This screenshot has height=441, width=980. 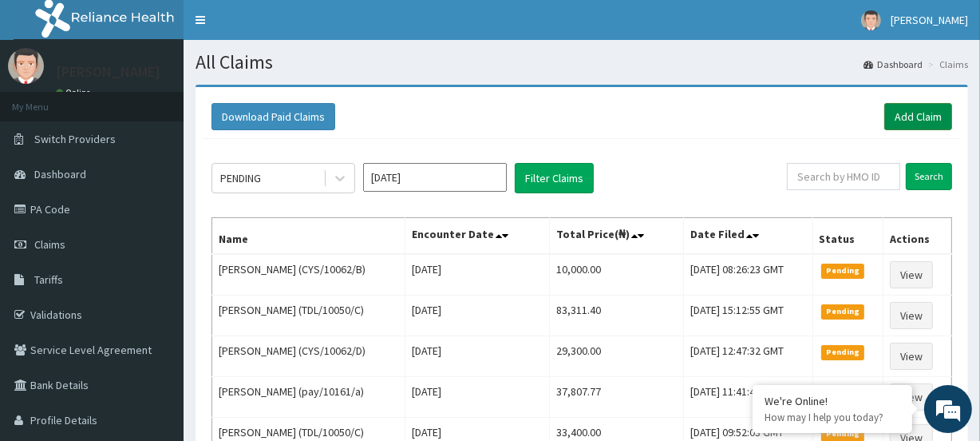 What do you see at coordinates (47, 100) in the screenshot?
I see `img: d_794563401_company_1708531726252_794563401` at bounding box center [47, 100].